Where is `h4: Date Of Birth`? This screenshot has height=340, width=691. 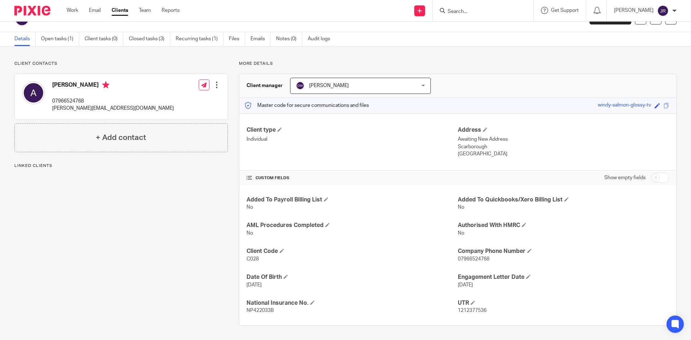 h4: Date Of Birth is located at coordinates (352, 277).